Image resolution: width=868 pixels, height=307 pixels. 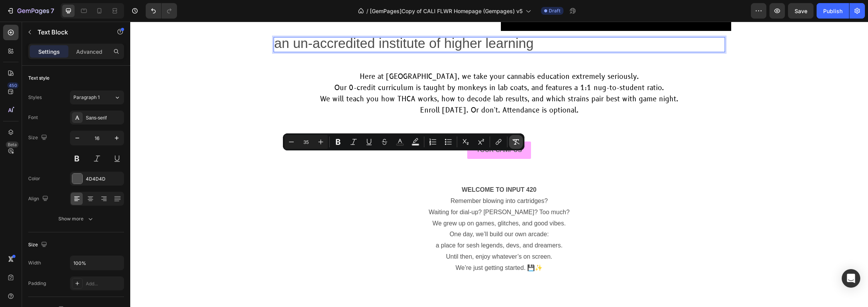 What do you see at coordinates (38, 78) in the screenshot?
I see `div: Text style` at bounding box center [38, 78].